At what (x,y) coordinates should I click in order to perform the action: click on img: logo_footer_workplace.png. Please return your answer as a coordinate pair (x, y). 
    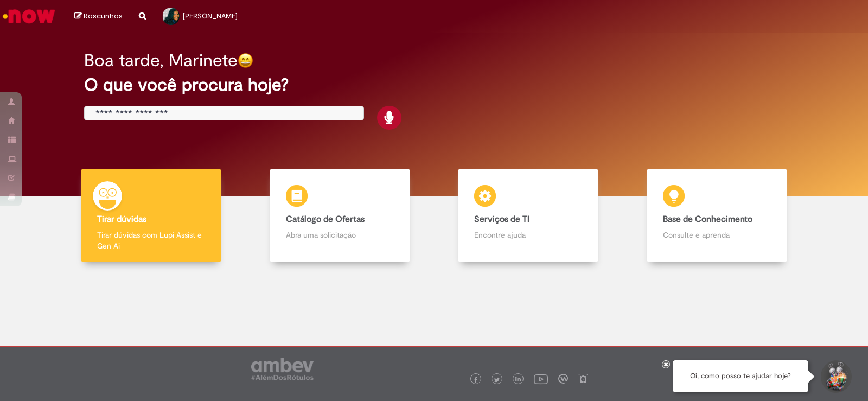
    Looking at the image, I should click on (563, 379).